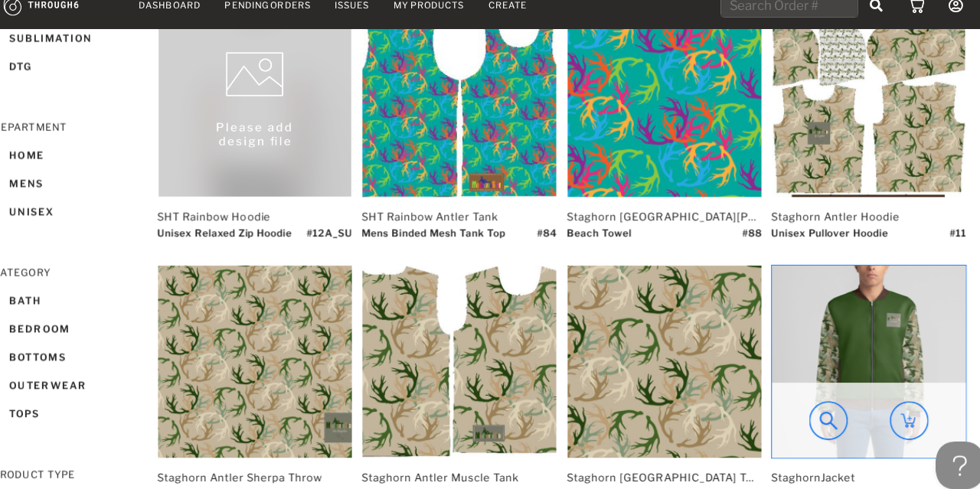 Image resolution: width=980 pixels, height=489 pixels. What do you see at coordinates (893, 416) in the screenshot?
I see `img: icon_add_to_cart_circle.749e9121.svg` at bounding box center [893, 416].